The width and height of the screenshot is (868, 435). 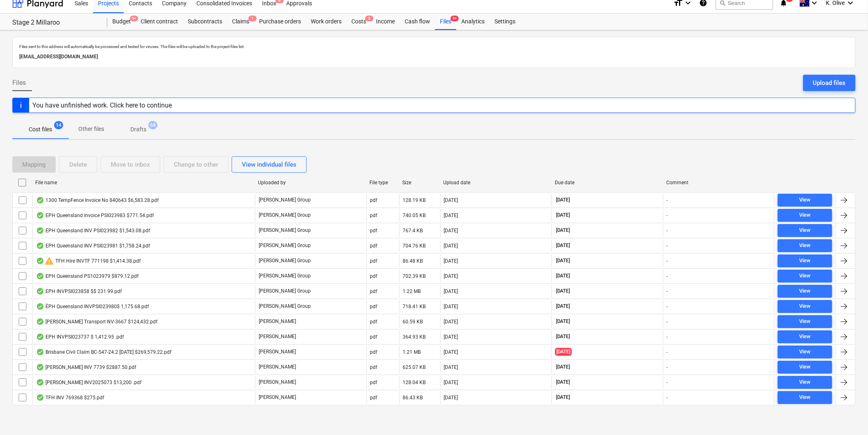 I want to click on div: Subcontracts, so click(x=205, y=22).